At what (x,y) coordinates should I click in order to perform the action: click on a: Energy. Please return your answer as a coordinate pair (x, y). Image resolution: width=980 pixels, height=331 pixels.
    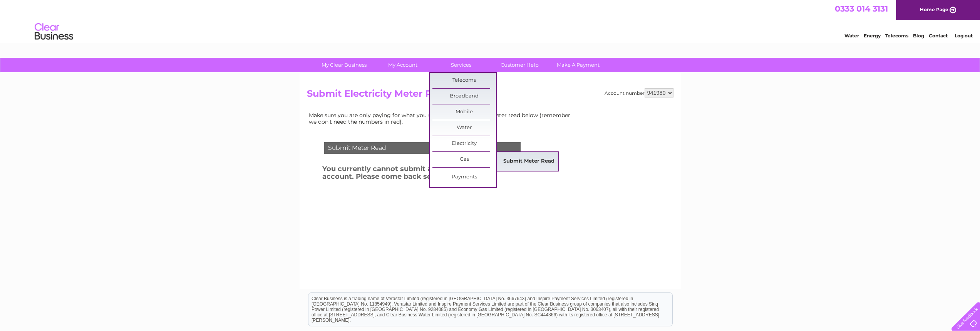
    Looking at the image, I should click on (872, 35).